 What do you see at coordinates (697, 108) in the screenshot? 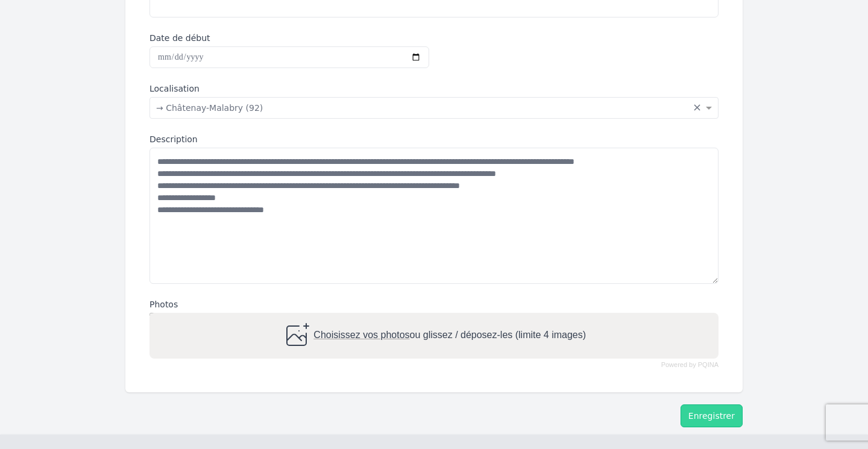
I see `span: Clear all` at bounding box center [697, 108].